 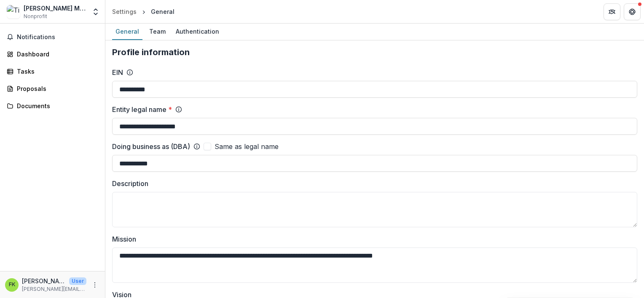 What do you see at coordinates (142, 109) in the screenshot?
I see `label: Entity legal name` at bounding box center [142, 109].